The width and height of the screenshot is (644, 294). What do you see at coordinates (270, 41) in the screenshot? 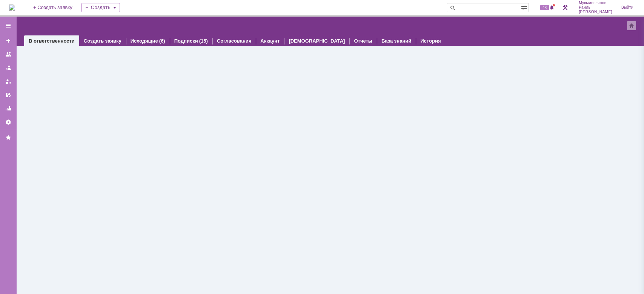
I see `a: Аккаунт` at bounding box center [270, 41].